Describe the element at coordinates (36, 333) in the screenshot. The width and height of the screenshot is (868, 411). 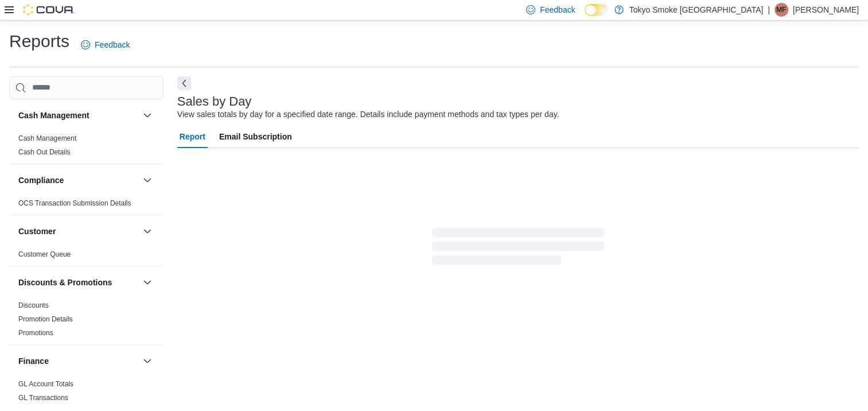
I see `span: Promotions` at that location.